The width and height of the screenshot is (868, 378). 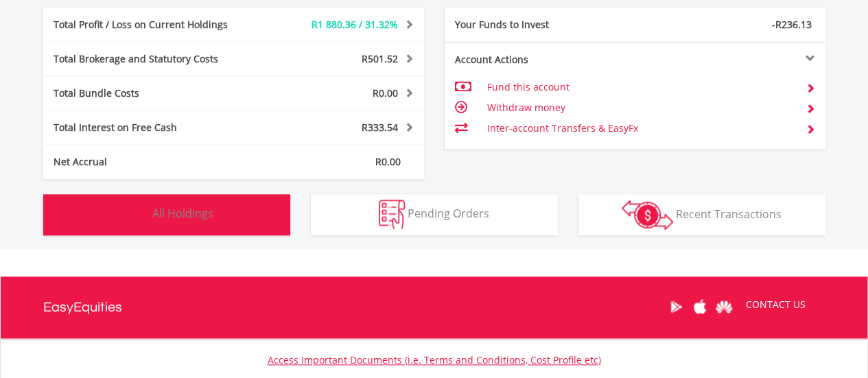 What do you see at coordinates (640, 108) in the screenshot?
I see `td: Withdraw money` at bounding box center [640, 108].